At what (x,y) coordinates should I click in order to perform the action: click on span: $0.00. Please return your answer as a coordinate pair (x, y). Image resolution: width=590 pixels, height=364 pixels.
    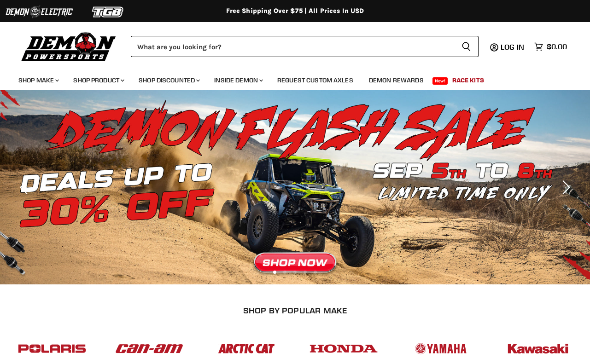
    Looking at the image, I should click on (557, 47).